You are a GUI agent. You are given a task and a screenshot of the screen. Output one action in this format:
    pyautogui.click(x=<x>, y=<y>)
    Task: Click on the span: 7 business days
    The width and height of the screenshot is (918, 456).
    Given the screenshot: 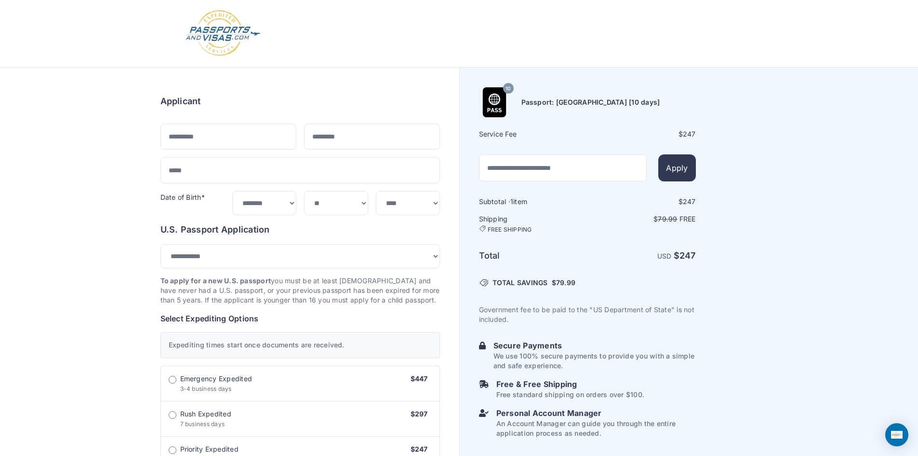 What is the action you would take?
    pyautogui.click(x=202, y=423)
    